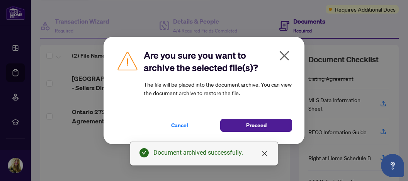  What do you see at coordinates (256, 125) in the screenshot?
I see `span: Proceed` at bounding box center [256, 125].